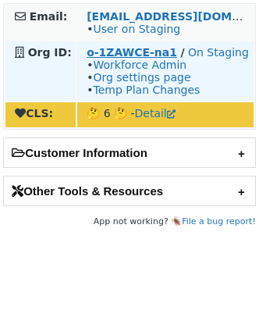  What do you see at coordinates (166, 115) in the screenshot?
I see `td: 🤔 6 🤔 -` at bounding box center [166, 115].